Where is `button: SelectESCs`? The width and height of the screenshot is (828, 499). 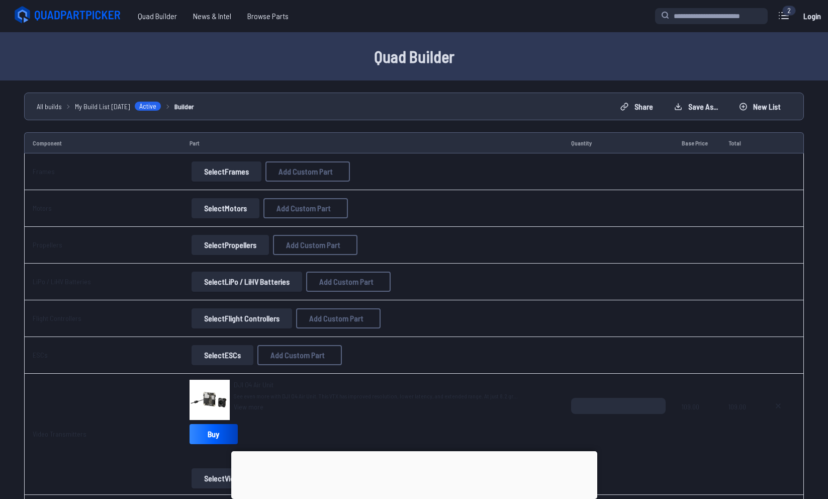
button: SelectESCs is located at coordinates (222, 355).